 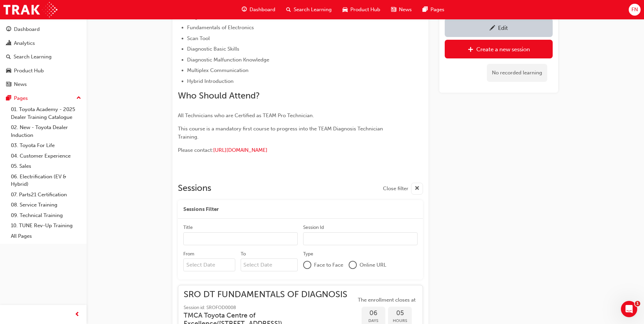 What do you see at coordinates (313, 9) in the screenshot?
I see `span: Search Learning` at bounding box center [313, 9].